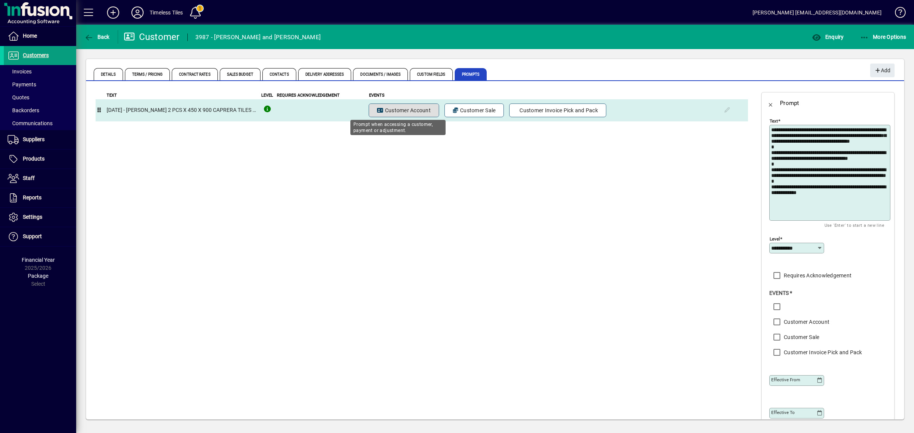 The height and width of the screenshot is (433, 914). Describe the element at coordinates (108, 74) in the screenshot. I see `span: Details` at that location.